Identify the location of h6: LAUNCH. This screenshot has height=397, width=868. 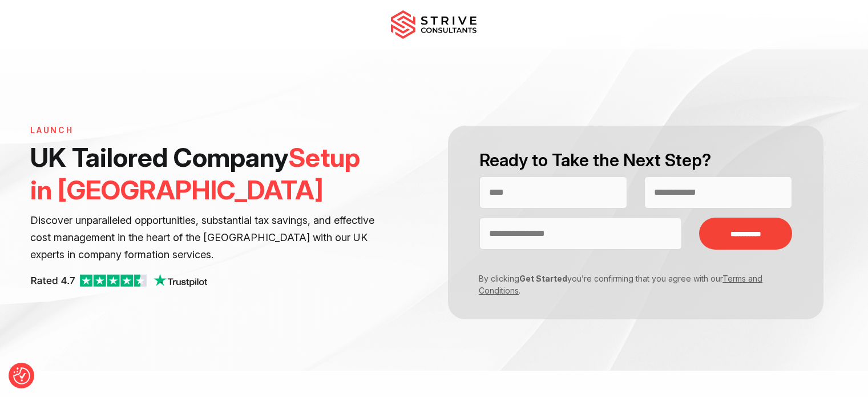
(203, 130).